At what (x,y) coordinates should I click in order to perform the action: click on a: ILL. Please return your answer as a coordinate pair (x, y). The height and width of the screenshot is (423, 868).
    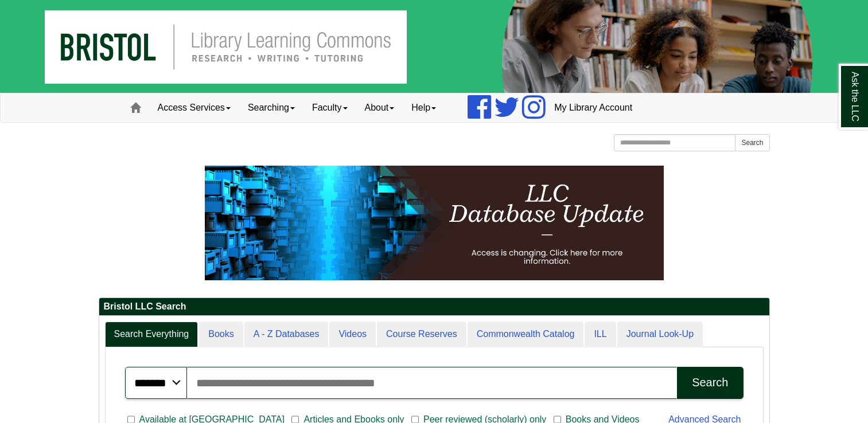
    Looking at the image, I should click on (600, 334).